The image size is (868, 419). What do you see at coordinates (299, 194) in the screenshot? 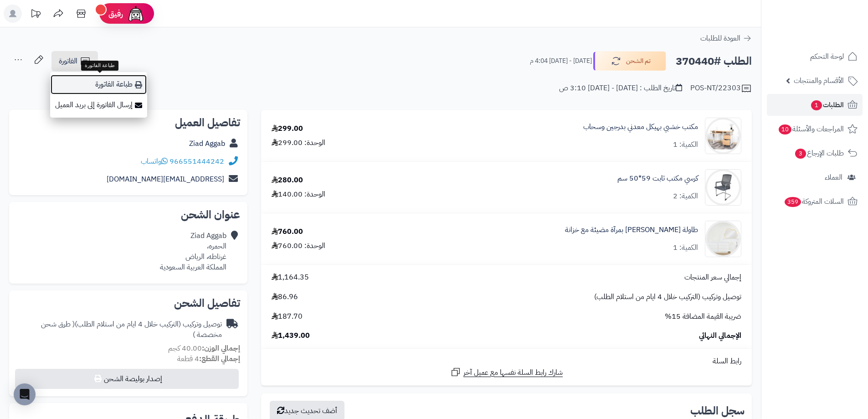
I see `div: الوحدة: 140.00` at bounding box center [299, 194].